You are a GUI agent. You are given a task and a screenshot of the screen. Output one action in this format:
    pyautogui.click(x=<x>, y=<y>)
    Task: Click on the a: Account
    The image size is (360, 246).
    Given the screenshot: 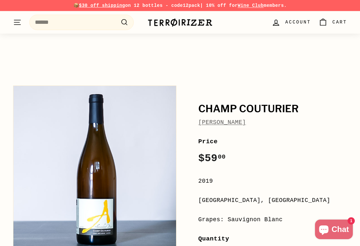 What is the action you would take?
    pyautogui.click(x=291, y=22)
    